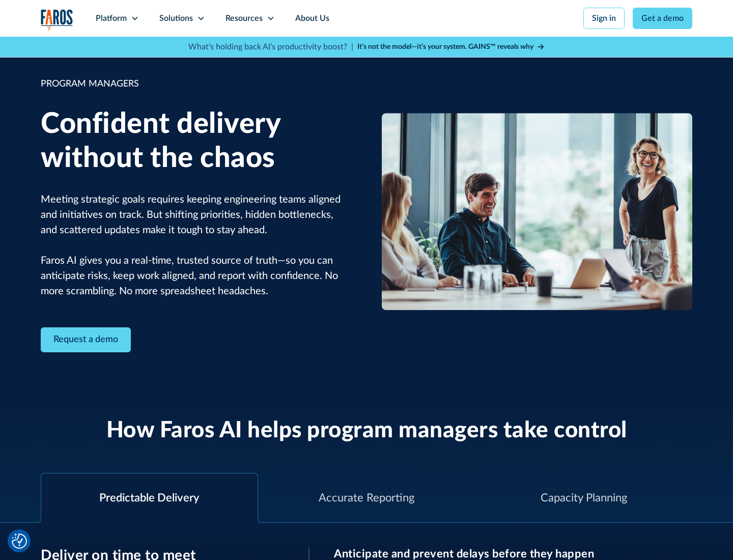 This screenshot has height=560, width=733. Describe the element at coordinates (271, 47) in the screenshot. I see `p: What's holding back AI's productivity boost? |` at that location.